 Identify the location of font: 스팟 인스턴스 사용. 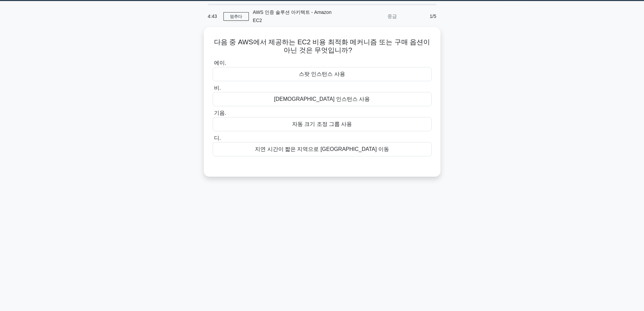
(322, 74).